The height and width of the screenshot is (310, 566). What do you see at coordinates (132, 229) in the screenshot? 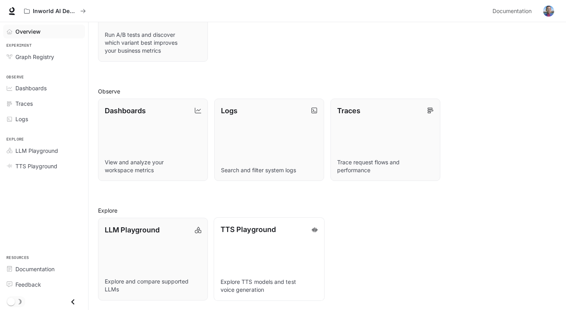
I see `p: LLM Playground` at bounding box center [132, 229].